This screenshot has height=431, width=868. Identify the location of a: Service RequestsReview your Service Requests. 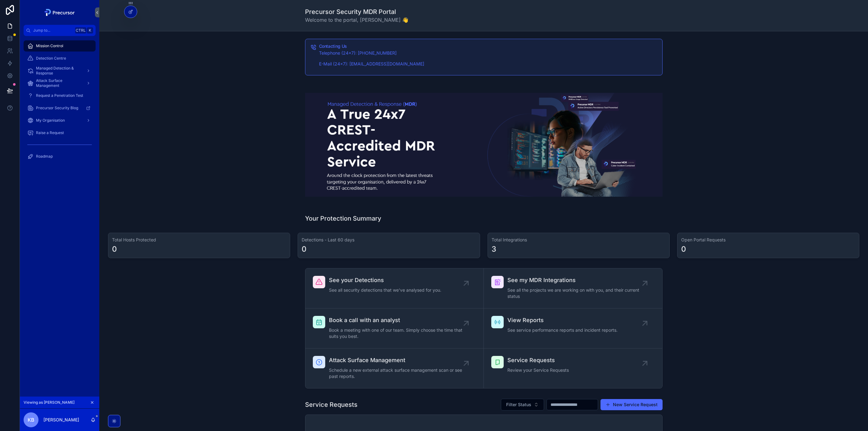
(572, 368).